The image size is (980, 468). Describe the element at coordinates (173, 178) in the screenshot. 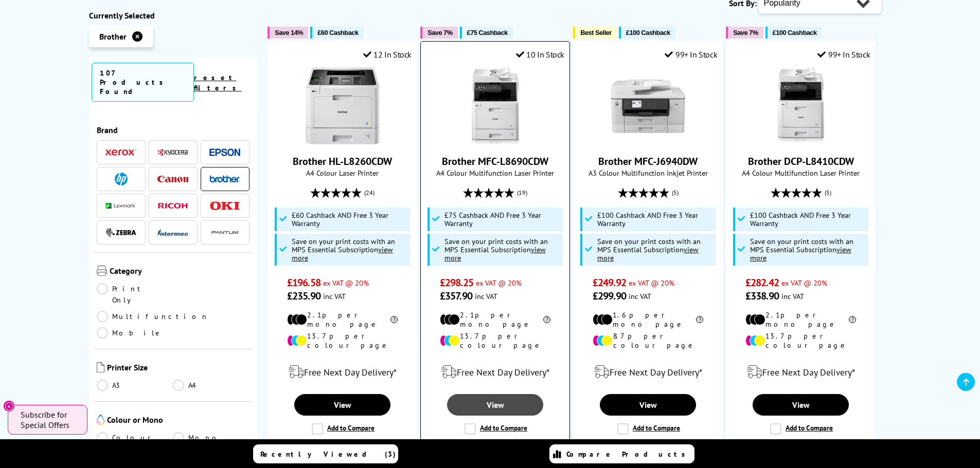

I see `a: Canon` at that location.